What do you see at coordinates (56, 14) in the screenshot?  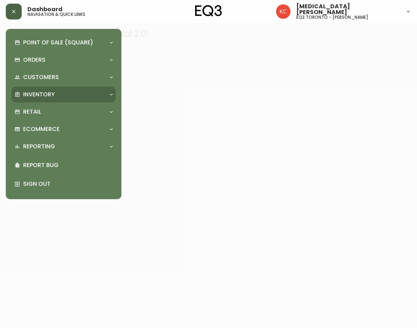 I see `h5: navigation & quick links` at bounding box center [56, 14].